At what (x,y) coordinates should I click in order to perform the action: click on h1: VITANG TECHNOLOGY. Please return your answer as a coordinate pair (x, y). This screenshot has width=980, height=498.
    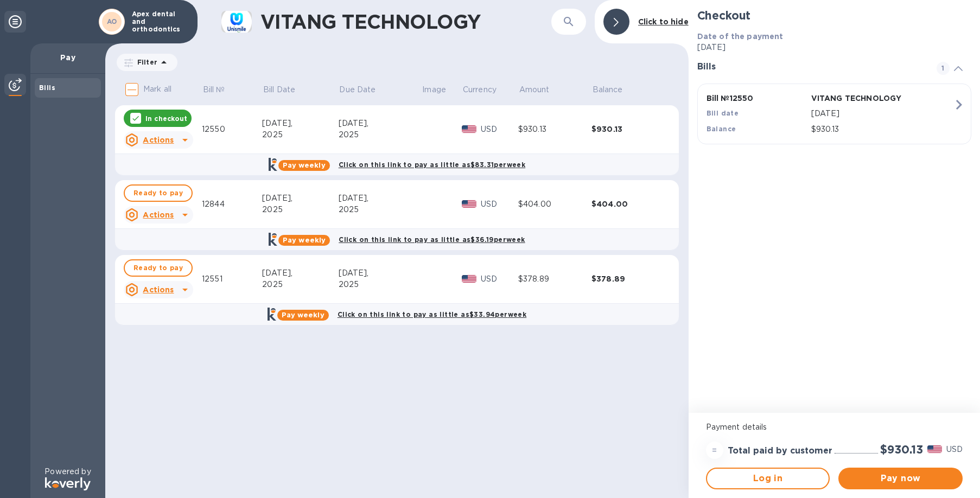
    Looking at the image, I should click on (406, 21).